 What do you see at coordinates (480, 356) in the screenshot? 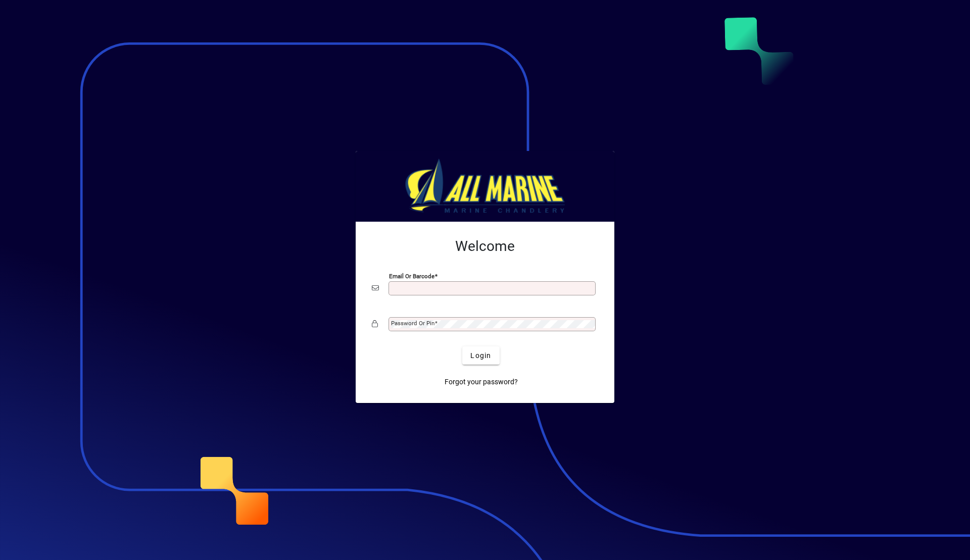
I see `button: Login` at bounding box center [480, 356].